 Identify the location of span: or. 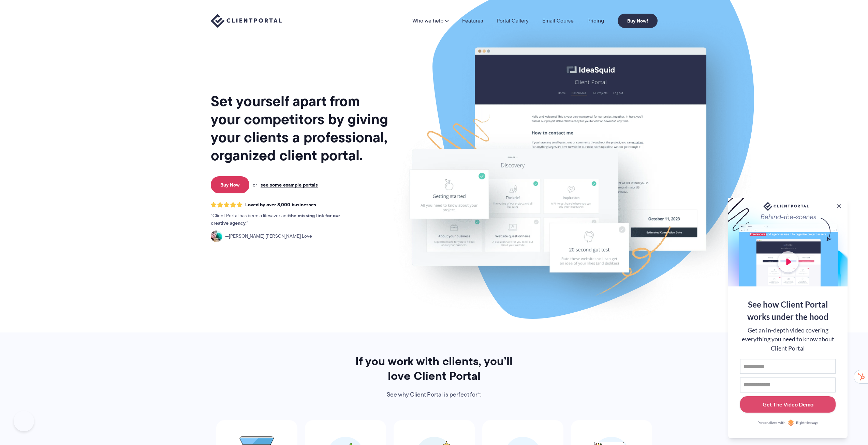
(255, 185).